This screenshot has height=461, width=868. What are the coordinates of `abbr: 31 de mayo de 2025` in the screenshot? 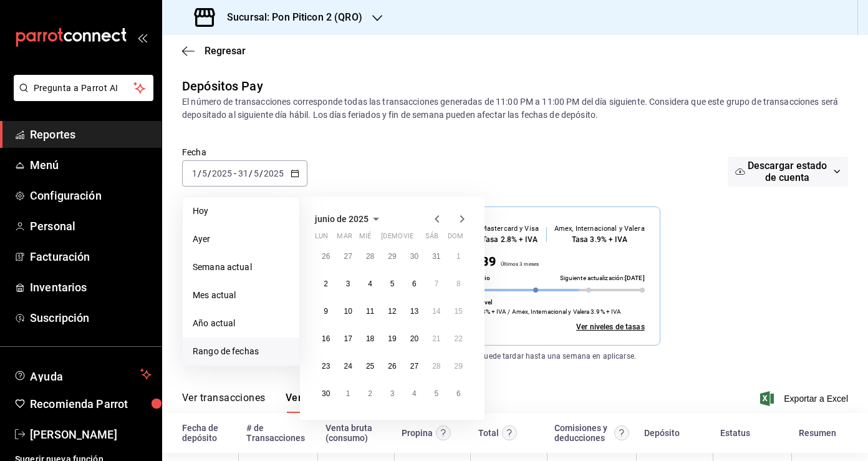 It's located at (436, 257).